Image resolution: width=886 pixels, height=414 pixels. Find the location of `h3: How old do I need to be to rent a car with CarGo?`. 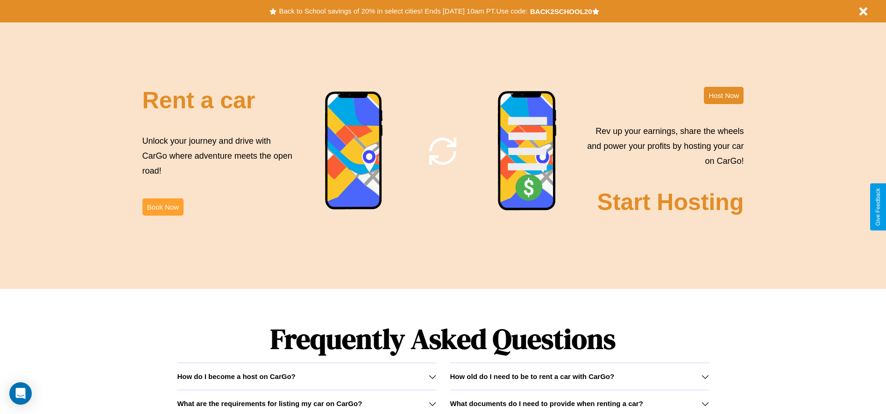

h3: How old do I need to be to rent a car with CarGo? is located at coordinates (533, 377).